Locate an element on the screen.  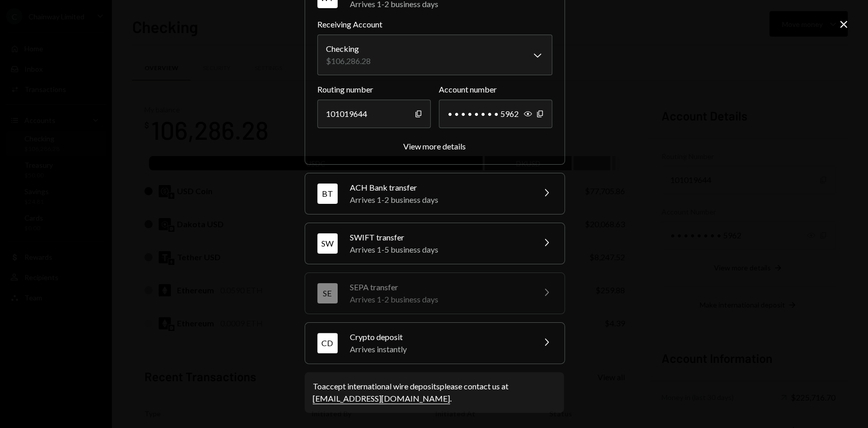
div: SWIFT transfer is located at coordinates (438, 238).